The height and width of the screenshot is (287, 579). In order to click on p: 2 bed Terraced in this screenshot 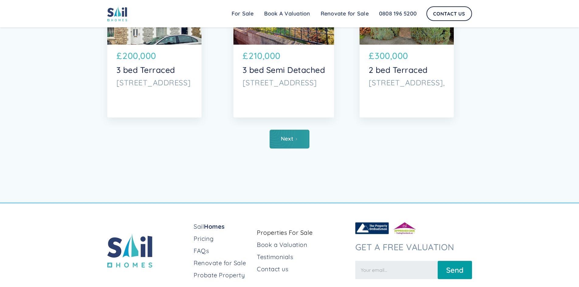, I will do `click(406, 70)`.